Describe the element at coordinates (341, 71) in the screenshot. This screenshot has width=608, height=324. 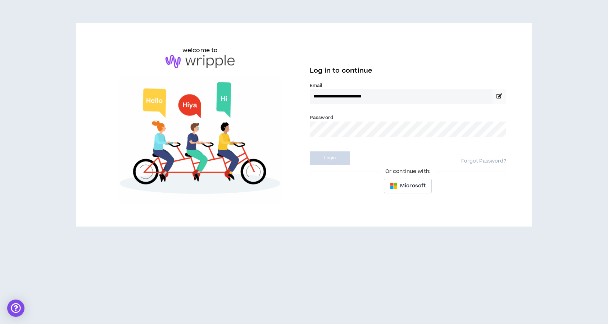
I see `span: Log in to continue` at that location.